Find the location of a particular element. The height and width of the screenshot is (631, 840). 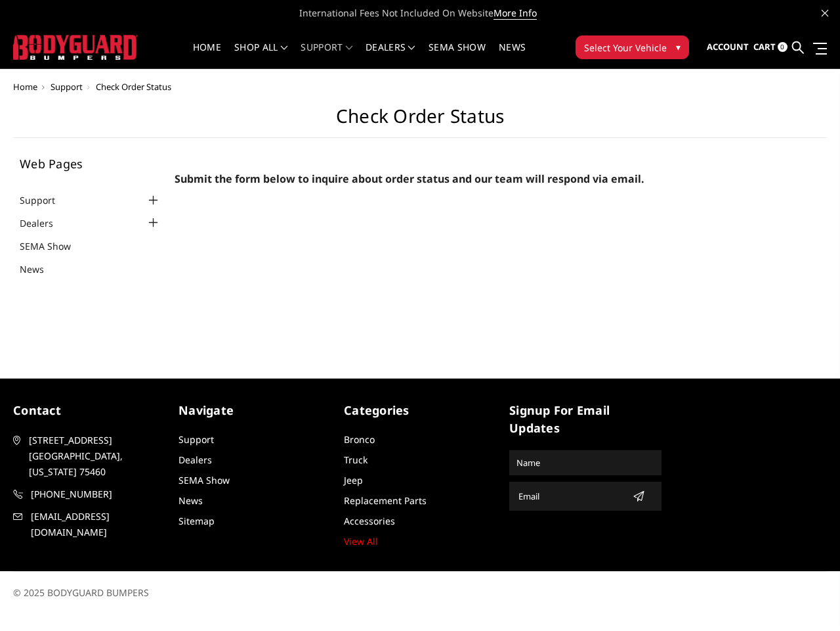

span: Submit the form below to inquire about order status and our team will respond via email. is located at coordinates (410, 179).